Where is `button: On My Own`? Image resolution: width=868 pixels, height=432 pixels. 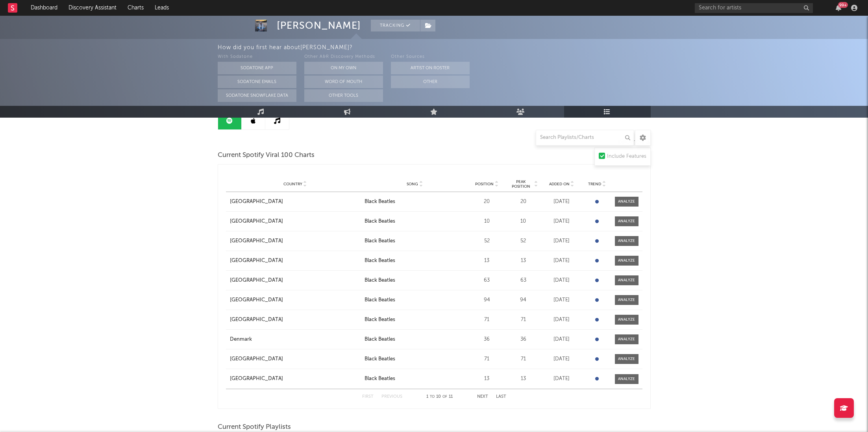
button: On My Own is located at coordinates (343, 68).